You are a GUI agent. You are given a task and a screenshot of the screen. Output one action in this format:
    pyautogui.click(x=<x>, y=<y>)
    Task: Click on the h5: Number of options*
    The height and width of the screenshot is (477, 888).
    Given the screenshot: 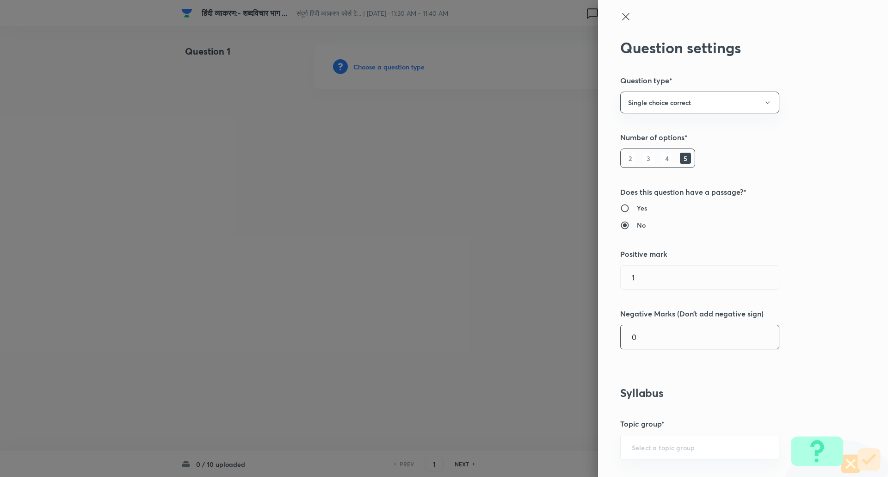 What is the action you would take?
    pyautogui.click(x=728, y=137)
    